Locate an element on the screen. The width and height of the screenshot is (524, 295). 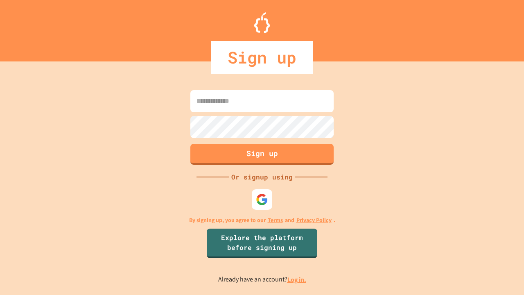
a: Privacy Policy is located at coordinates (314, 220).